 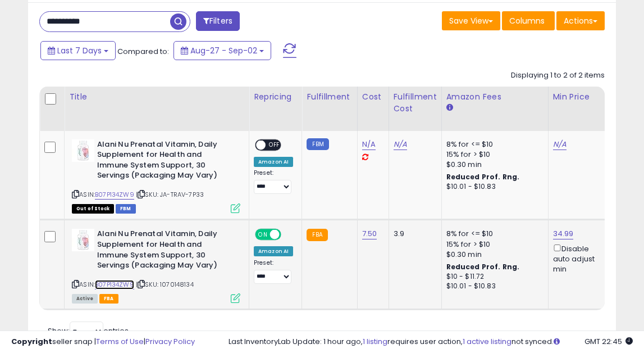 What do you see at coordinates (85, 299) in the screenshot?
I see `span: All listings currently available for purchase on Amazon` at bounding box center [85, 299].